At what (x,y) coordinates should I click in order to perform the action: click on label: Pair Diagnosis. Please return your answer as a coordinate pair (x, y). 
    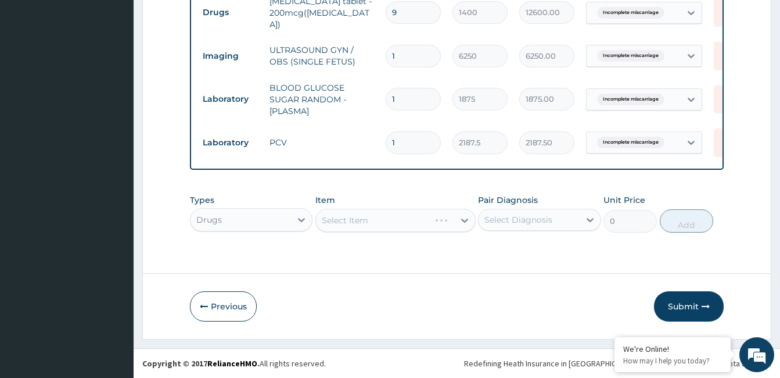
    Looking at the image, I should click on (508, 200).